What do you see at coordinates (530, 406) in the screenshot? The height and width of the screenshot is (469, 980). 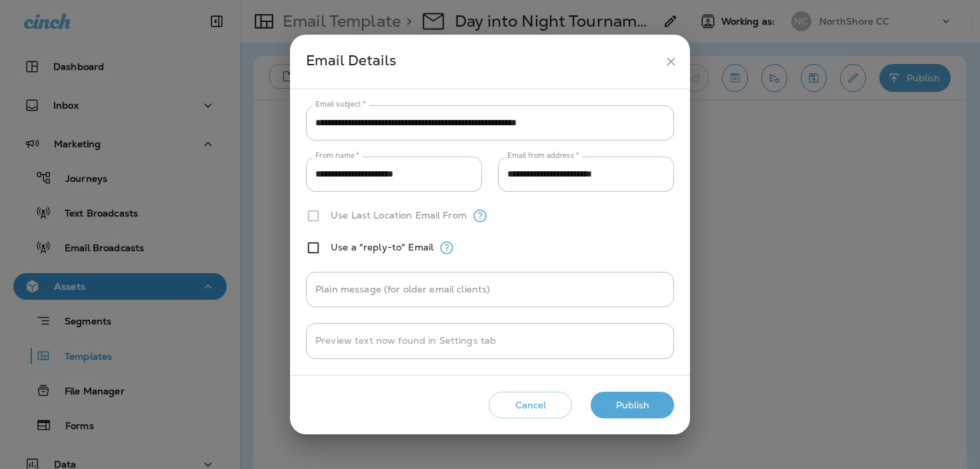 I see `button: Cancel` at bounding box center [530, 406].